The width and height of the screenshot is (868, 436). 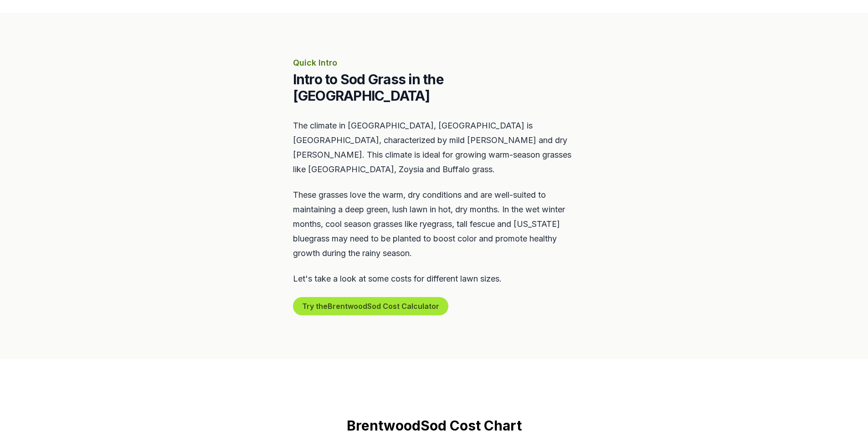 I want to click on button: Try theBrentwoodSod Cost Calculator, so click(x=371, y=306).